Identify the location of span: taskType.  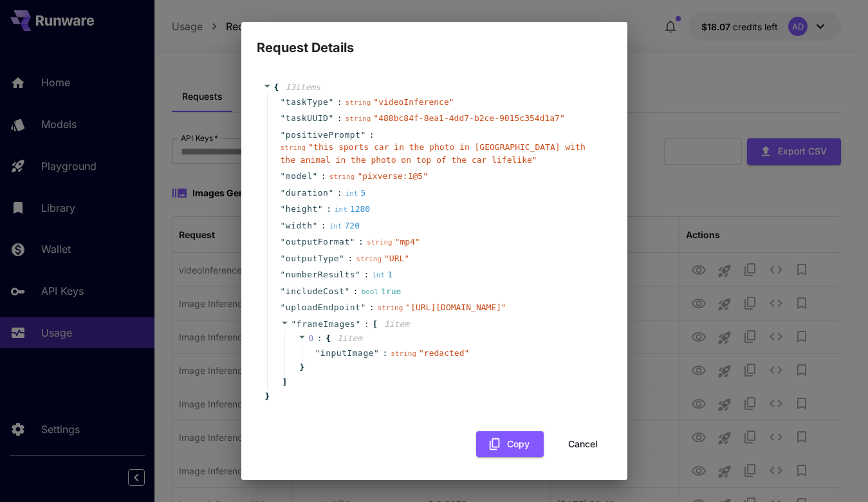
(307, 103).